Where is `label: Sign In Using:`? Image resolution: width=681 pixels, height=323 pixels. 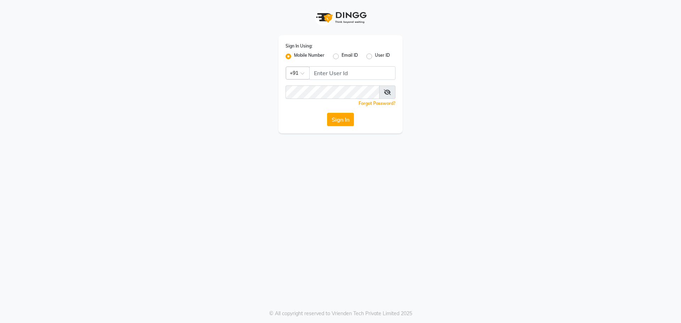
label: Sign In Using: is located at coordinates (299, 46).